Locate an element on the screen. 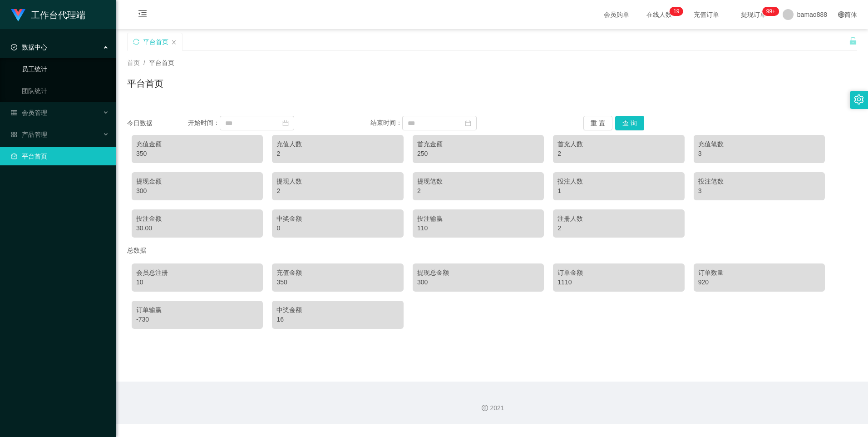 The image size is (868, 437). div: 提现金额 is located at coordinates (197, 181).